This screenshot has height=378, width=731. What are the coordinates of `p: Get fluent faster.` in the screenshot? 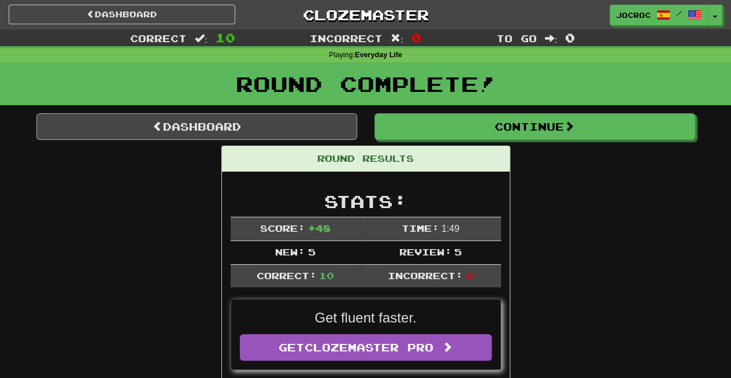 It's located at (366, 318).